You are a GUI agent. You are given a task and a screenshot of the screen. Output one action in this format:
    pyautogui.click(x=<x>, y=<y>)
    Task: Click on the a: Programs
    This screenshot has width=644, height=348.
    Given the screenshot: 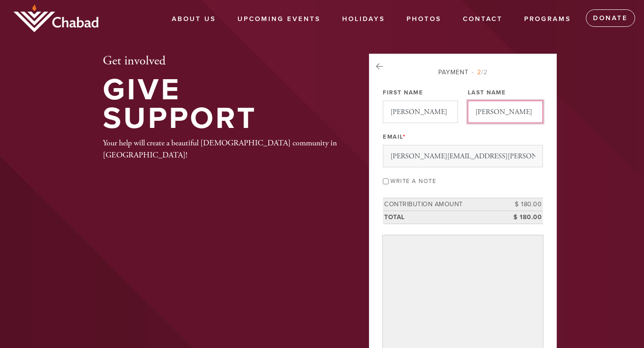 What is the action you would take?
    pyautogui.click(x=548, y=19)
    